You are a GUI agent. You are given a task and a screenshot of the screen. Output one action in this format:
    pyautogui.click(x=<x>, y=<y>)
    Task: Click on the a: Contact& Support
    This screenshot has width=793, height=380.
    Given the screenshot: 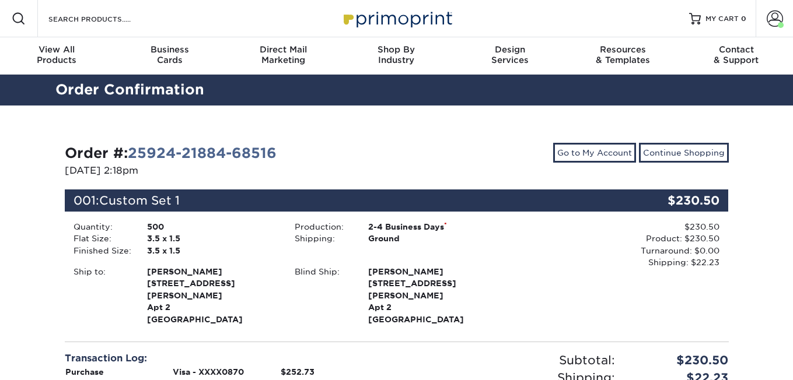 What is the action you would take?
    pyautogui.click(x=736, y=56)
    